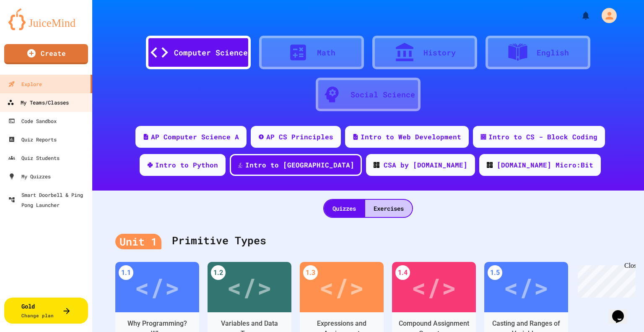  I want to click on div: Math, so click(326, 52).